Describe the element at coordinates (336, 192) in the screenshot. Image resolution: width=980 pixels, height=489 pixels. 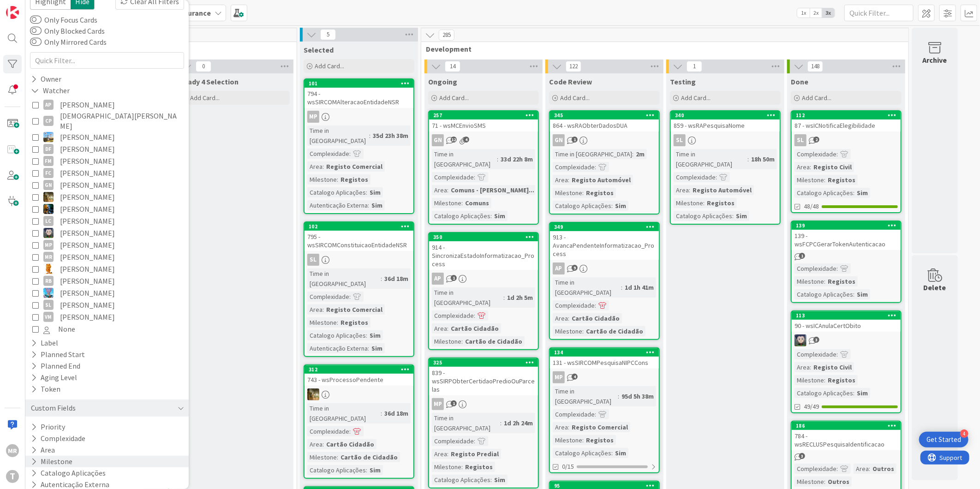
I see `div: Catalogo Aplicações` at that location.